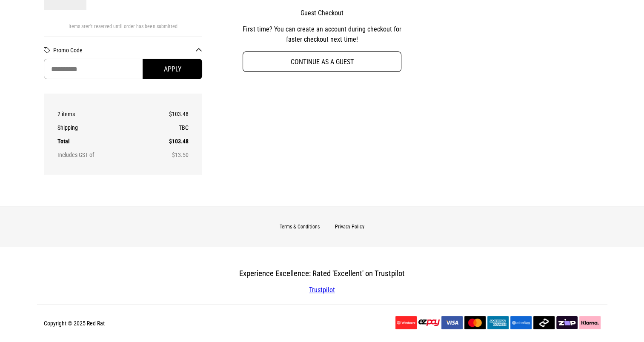 The width and height of the screenshot is (644, 342). Describe the element at coordinates (544, 323) in the screenshot. I see `img: Afterpay` at that location.